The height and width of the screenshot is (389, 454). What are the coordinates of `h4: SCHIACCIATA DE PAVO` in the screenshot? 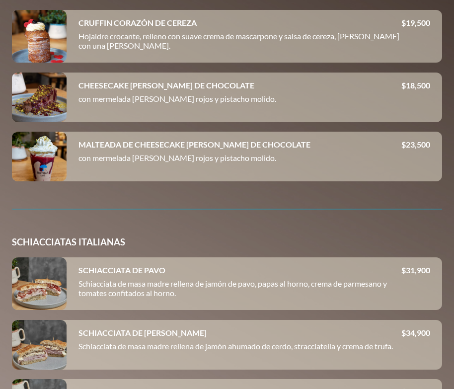 It's located at (122, 270).